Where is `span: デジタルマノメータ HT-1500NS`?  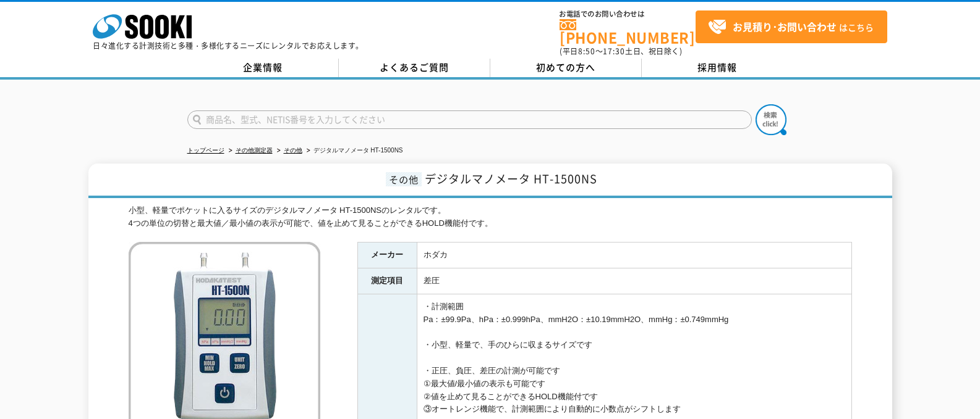
span: デジタルマノメータ HT-1500NS is located at coordinates (511, 178).